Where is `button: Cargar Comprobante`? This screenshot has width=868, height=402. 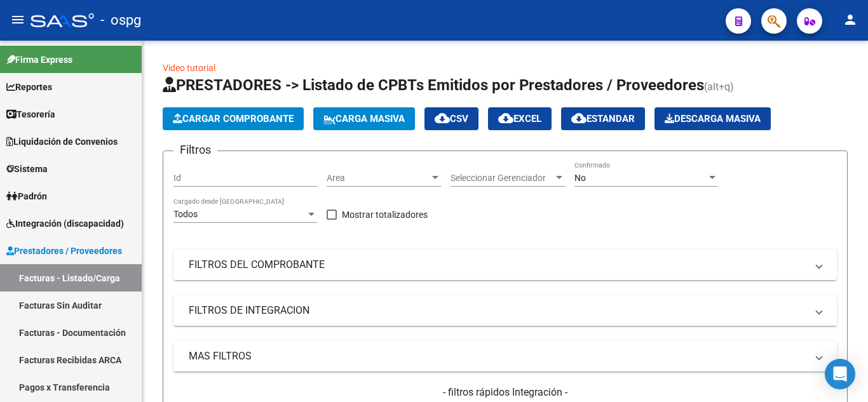
button: Cargar Comprobante is located at coordinates (233, 118).